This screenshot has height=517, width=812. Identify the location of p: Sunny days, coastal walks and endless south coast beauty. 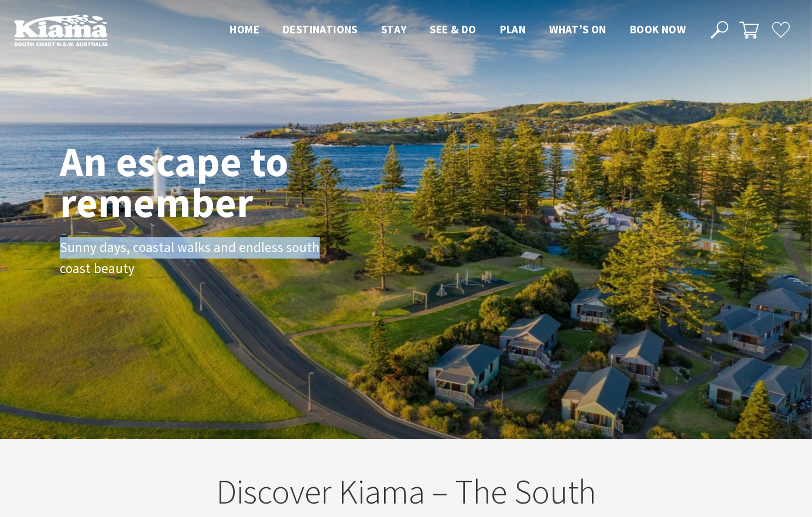
(192, 259).